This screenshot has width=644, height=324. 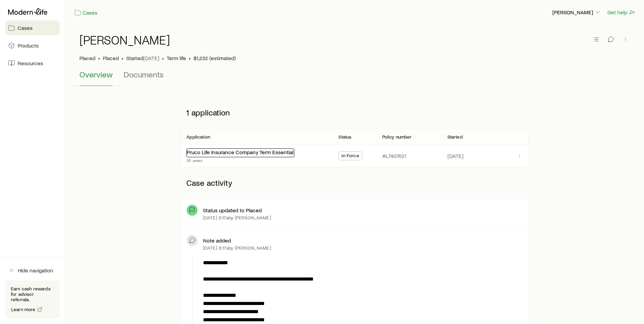 What do you see at coordinates (33, 270) in the screenshot?
I see `button: Hide navigation` at bounding box center [33, 270].